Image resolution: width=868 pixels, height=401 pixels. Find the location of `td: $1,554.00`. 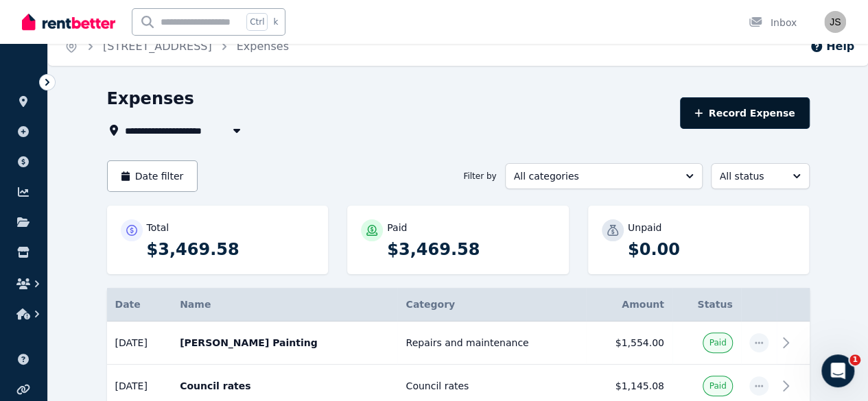

td: $1,554.00 is located at coordinates (629, 343).